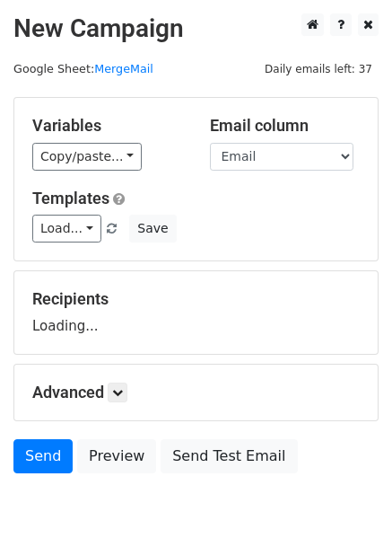 The width and height of the screenshot is (392, 547). I want to click on h5: Recipients, so click(196, 299).